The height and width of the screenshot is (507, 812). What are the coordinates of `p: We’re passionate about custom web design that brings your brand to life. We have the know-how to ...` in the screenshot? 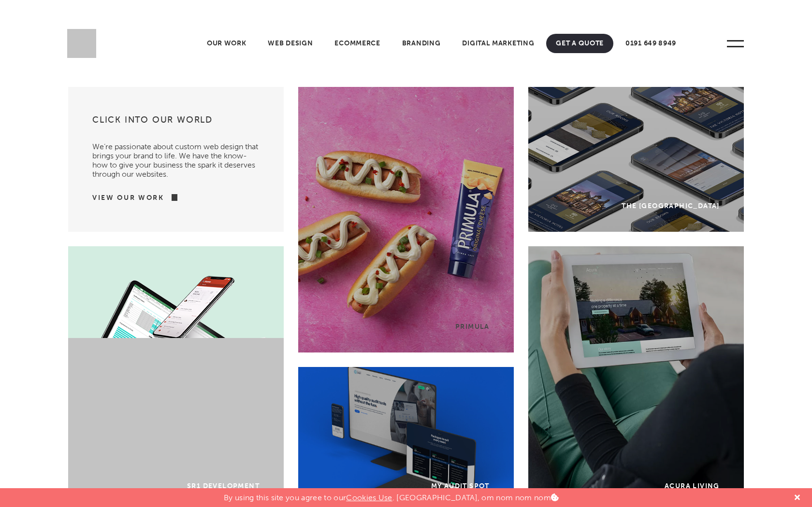 It's located at (176, 155).